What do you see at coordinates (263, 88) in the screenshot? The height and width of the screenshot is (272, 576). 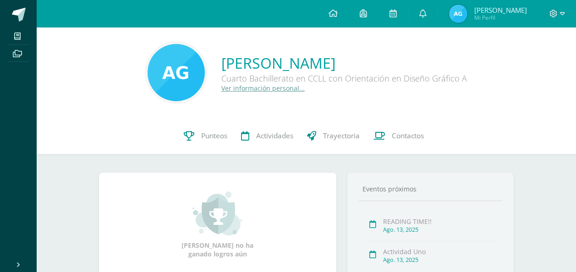 I see `a: Ver información personal...` at bounding box center [263, 88].